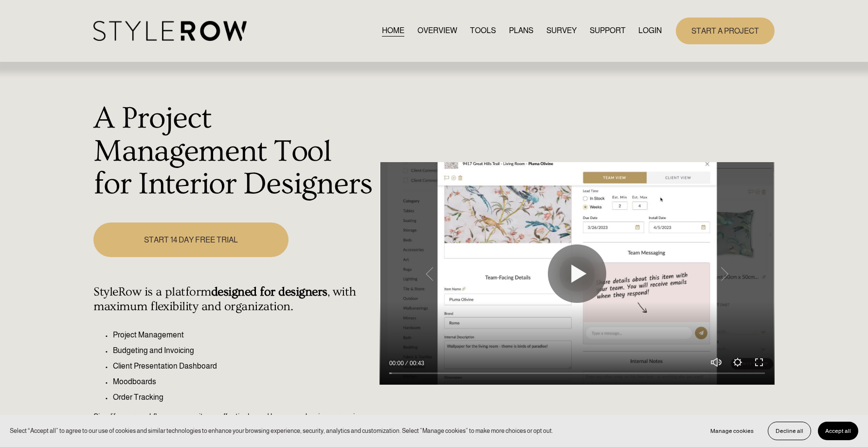 Image resolution: width=868 pixels, height=447 pixels. What do you see at coordinates (170, 31) in the screenshot?
I see `img: StyleRow` at bounding box center [170, 31].